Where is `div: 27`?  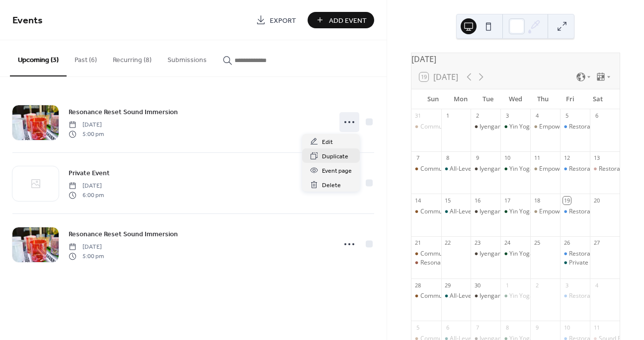 div: 27 is located at coordinates (596, 243).